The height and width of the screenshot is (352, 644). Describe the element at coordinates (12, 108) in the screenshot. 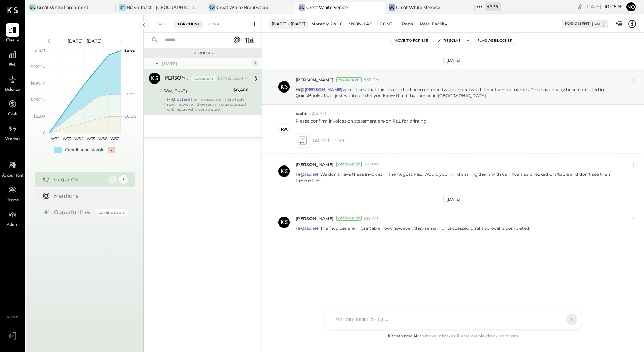

I see `a: Cash` at that location.